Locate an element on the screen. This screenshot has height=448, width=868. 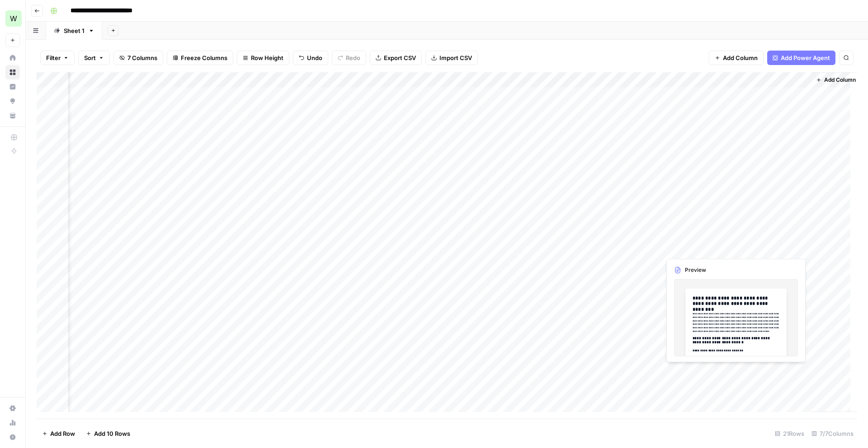
a: Insights is located at coordinates (13, 87).